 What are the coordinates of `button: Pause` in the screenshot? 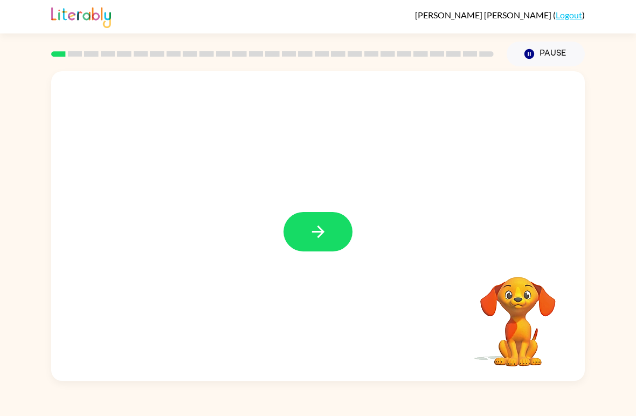 It's located at (546, 54).